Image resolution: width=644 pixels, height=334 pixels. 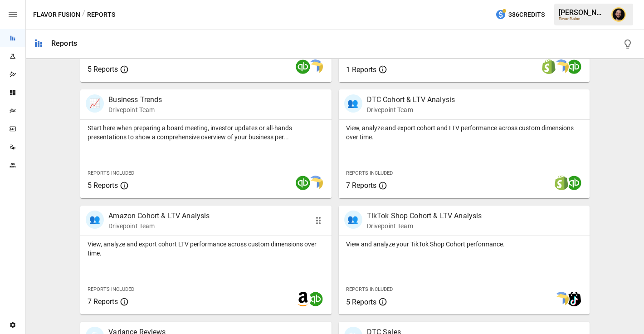 What do you see at coordinates (159, 216) in the screenshot?
I see `p: Amazon Cohort & LTV Analysis` at bounding box center [159, 216].